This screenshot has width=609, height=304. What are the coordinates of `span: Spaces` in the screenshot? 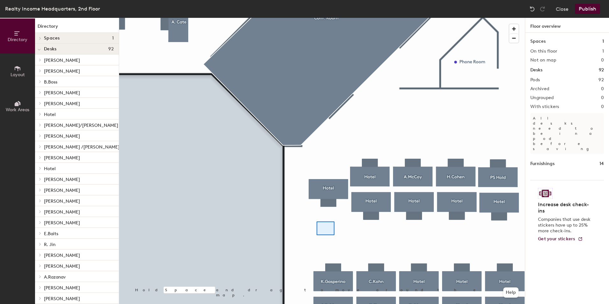 It's located at (52, 38).